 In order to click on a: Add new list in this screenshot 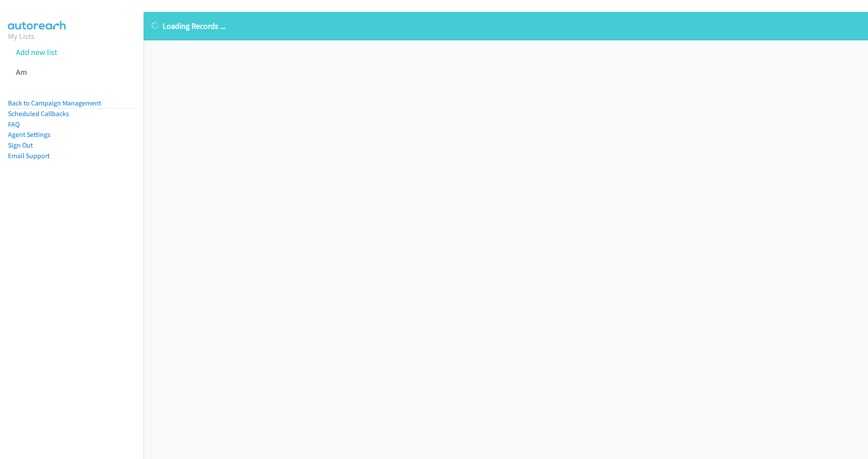, I will do `click(36, 52)`.